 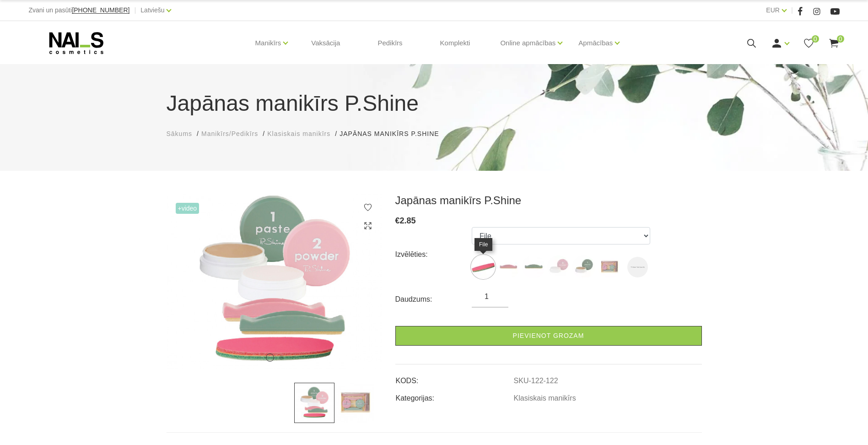 What do you see at coordinates (637, 267) in the screenshot?
I see `img: Japānas manikīrs P.Shine ("P-Shine" Nail Care Kit)` at bounding box center [637, 267].